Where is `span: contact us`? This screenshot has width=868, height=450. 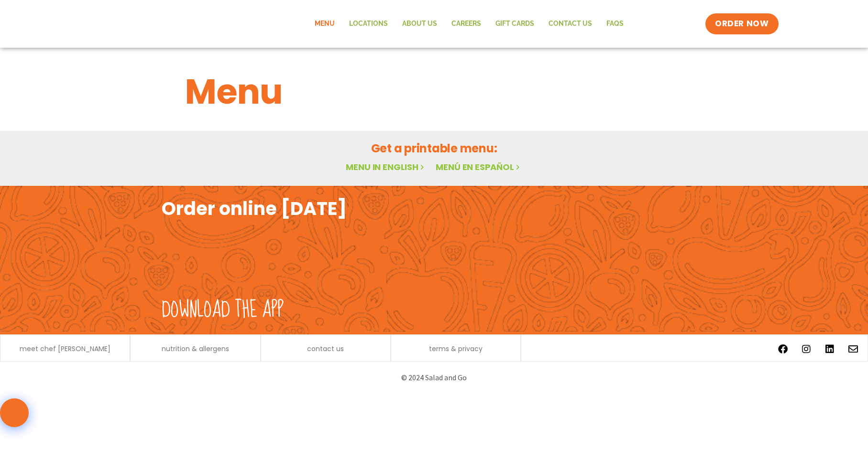 span: contact us is located at coordinates (325, 349).